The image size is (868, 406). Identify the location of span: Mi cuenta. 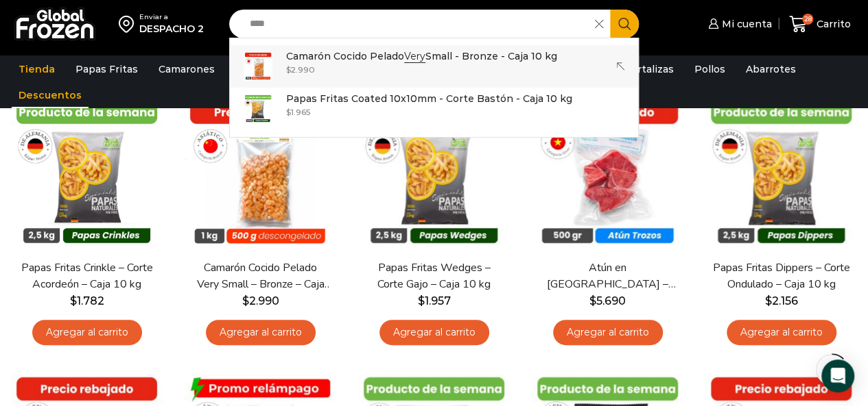
(745, 24).